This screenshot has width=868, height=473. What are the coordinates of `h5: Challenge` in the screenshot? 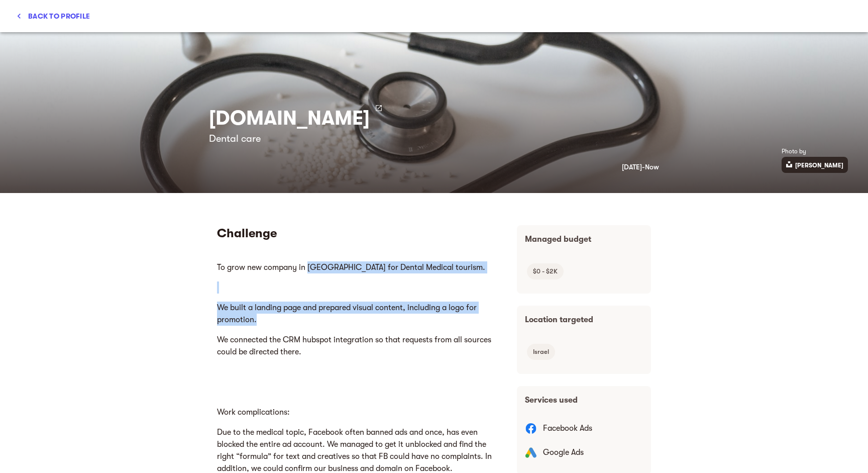 It's located at (359, 234).